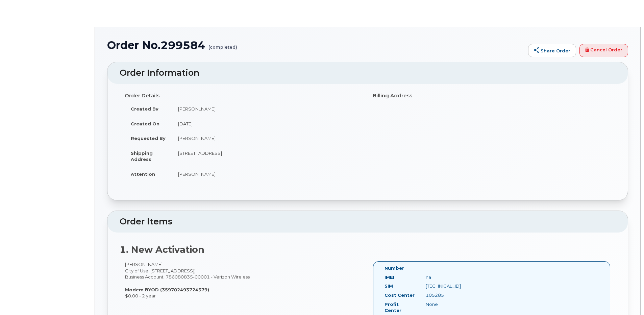 The image size is (644, 315). What do you see at coordinates (244, 95) in the screenshot?
I see `h4: Order Details` at bounding box center [244, 95].